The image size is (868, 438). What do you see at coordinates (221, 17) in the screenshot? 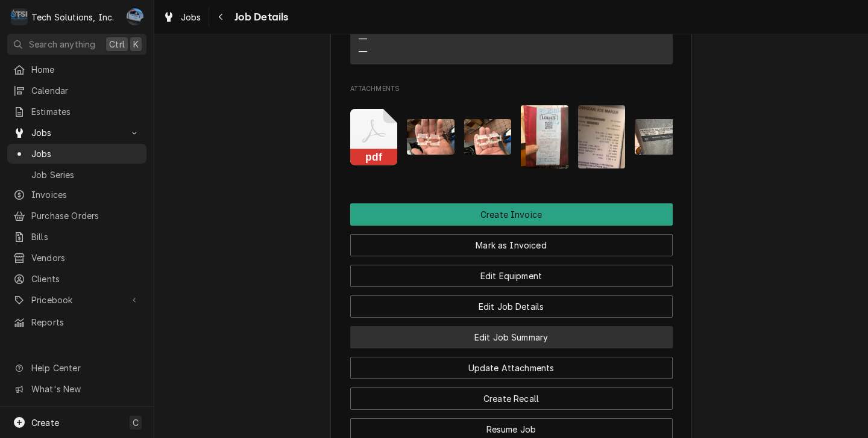
I see `button: Navigate back` at bounding box center [221, 17].